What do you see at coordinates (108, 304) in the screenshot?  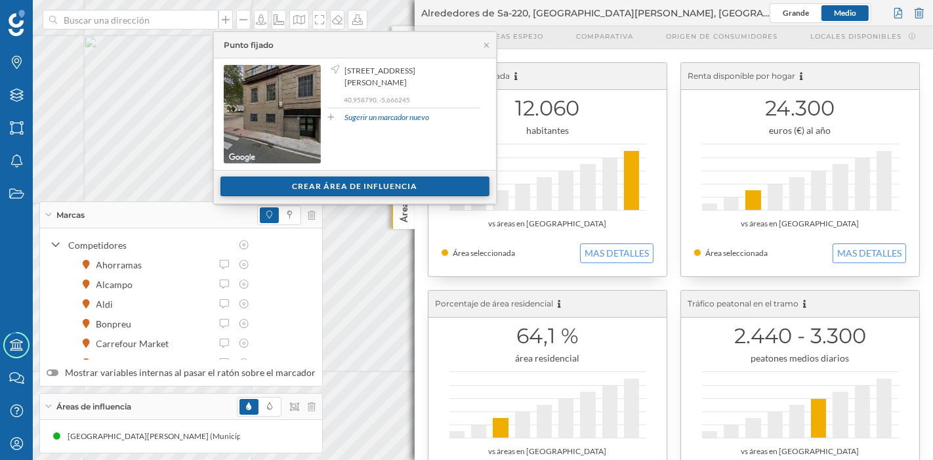 I see `div: Aldi` at bounding box center [108, 304].